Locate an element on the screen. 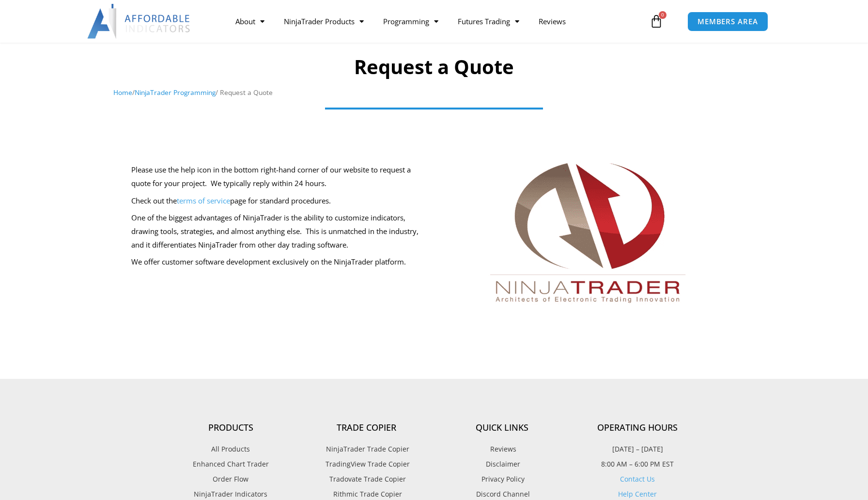 The image size is (868, 500). a: Enhanced Chart Trader is located at coordinates (231, 464).